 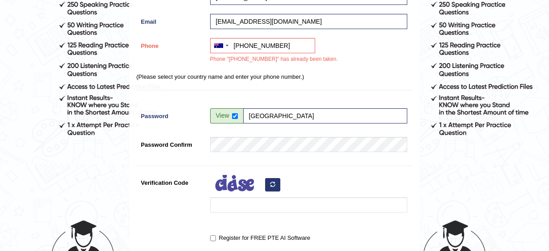 What do you see at coordinates (262, 46) in the screenshot?
I see `input: +61 412 345 678` at bounding box center [262, 46].